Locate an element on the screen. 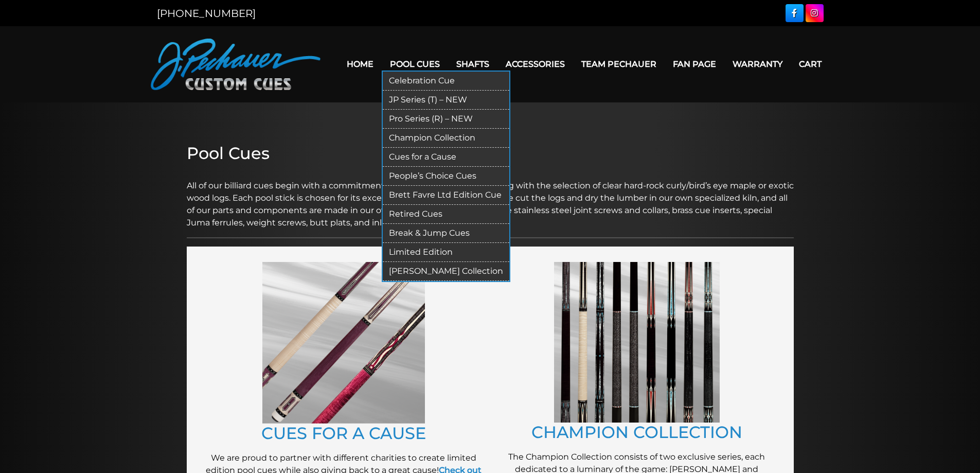 This screenshot has width=980, height=473. a: Pro Series (R) – NEW is located at coordinates (446, 119).